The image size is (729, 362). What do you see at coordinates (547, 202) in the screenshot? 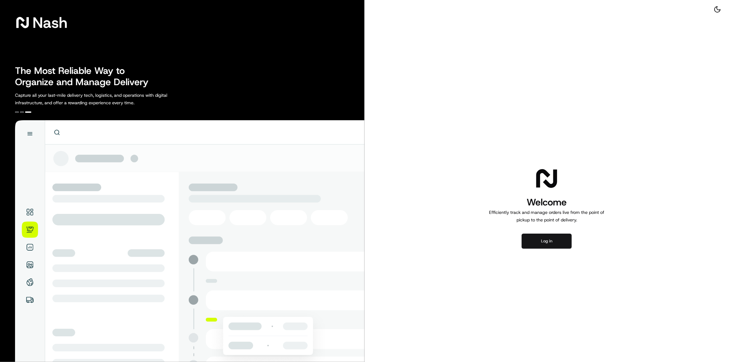
I see `h1: Welcome` at bounding box center [547, 202].